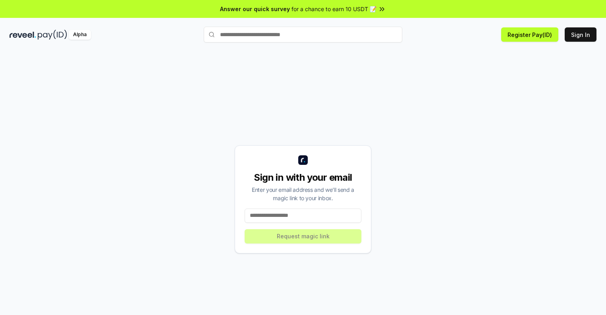 This screenshot has height=315, width=606. Describe the element at coordinates (530, 35) in the screenshot. I see `button: Register Pay(ID)` at that location.